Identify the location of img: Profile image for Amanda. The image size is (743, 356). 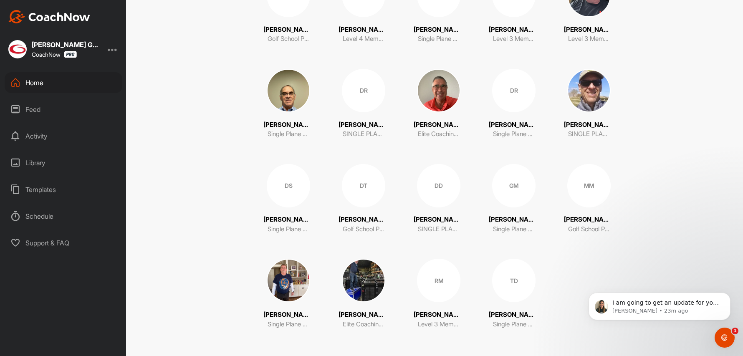
(25, 32).